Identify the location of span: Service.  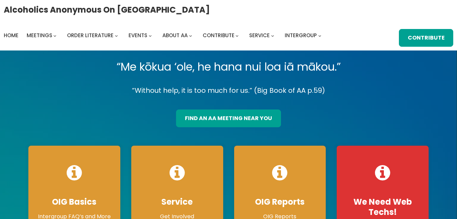
(259, 35).